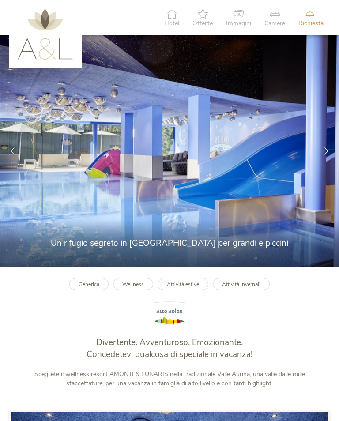 The width and height of the screenshot is (339, 421). Describe the element at coordinates (133, 284) in the screenshot. I see `a: Wellness` at that location.